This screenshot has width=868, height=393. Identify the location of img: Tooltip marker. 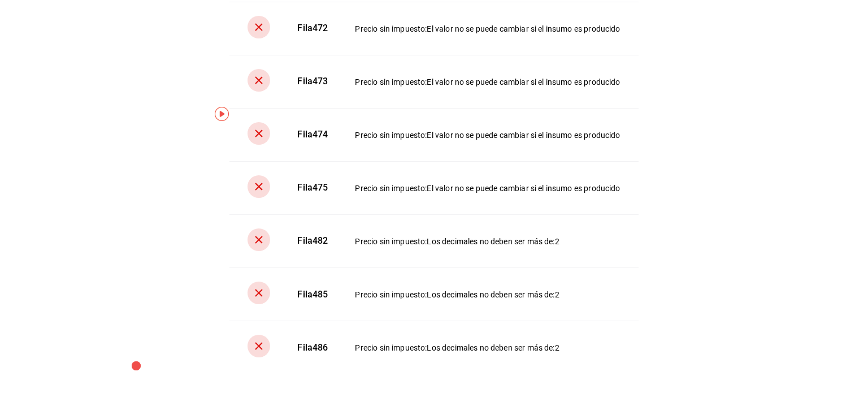
(221, 114).